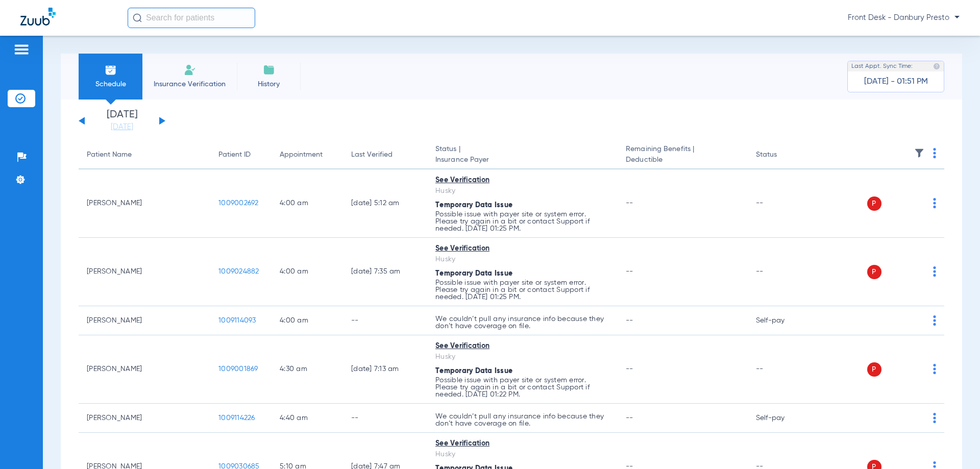  Describe the element at coordinates (683, 155) in the screenshot. I see `th: Remaining Benefits |` at that location.